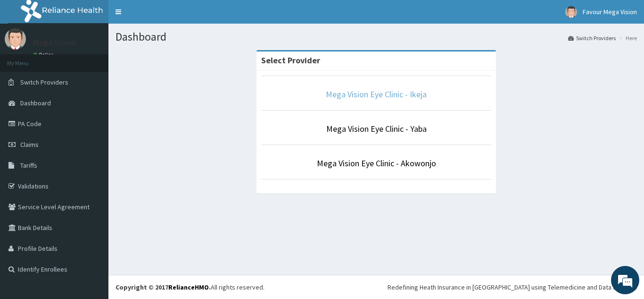 The height and width of the screenshot is (299, 644). I want to click on a: Mega Vision Eye Clinic - Ikeja, so click(376, 94).